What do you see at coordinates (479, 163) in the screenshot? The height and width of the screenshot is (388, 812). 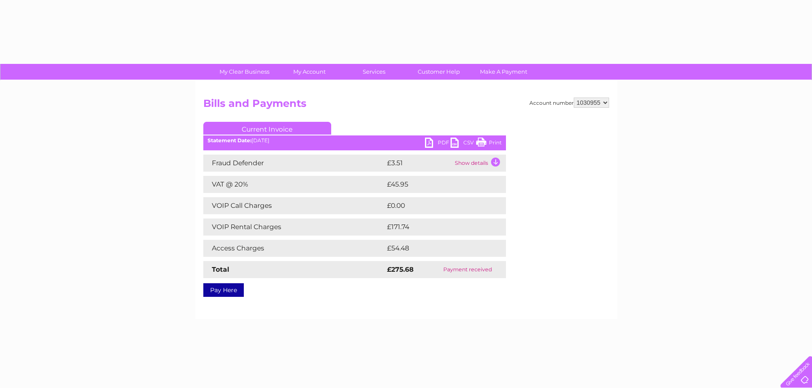 I see `td: Show details` at bounding box center [479, 163].